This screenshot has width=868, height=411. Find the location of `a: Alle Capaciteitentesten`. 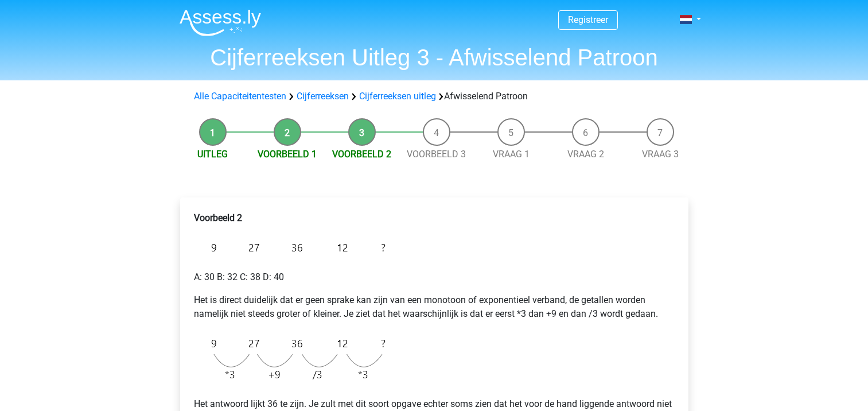

a: Alle Capaciteitentesten is located at coordinates (240, 96).